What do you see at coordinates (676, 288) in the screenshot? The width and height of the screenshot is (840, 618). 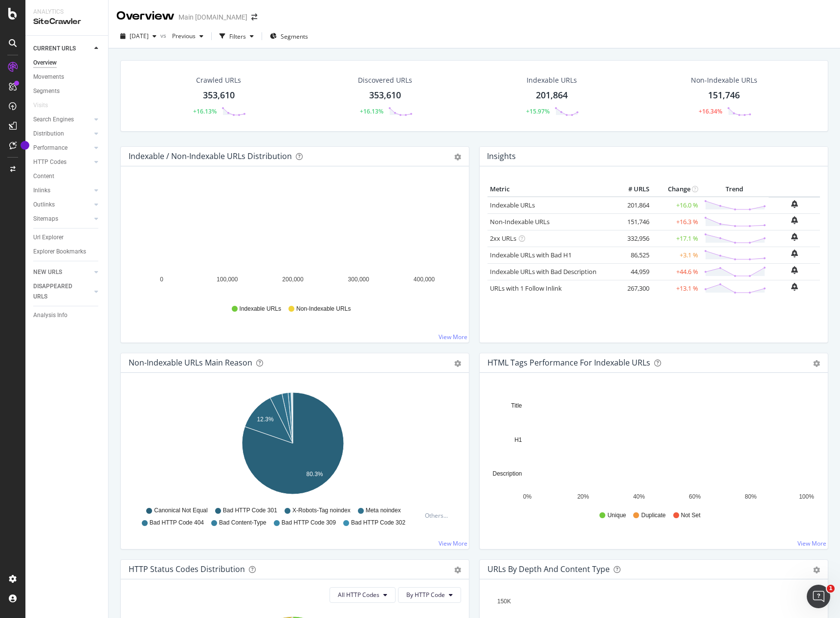 I see `td: +13.1 %` at bounding box center [676, 288].